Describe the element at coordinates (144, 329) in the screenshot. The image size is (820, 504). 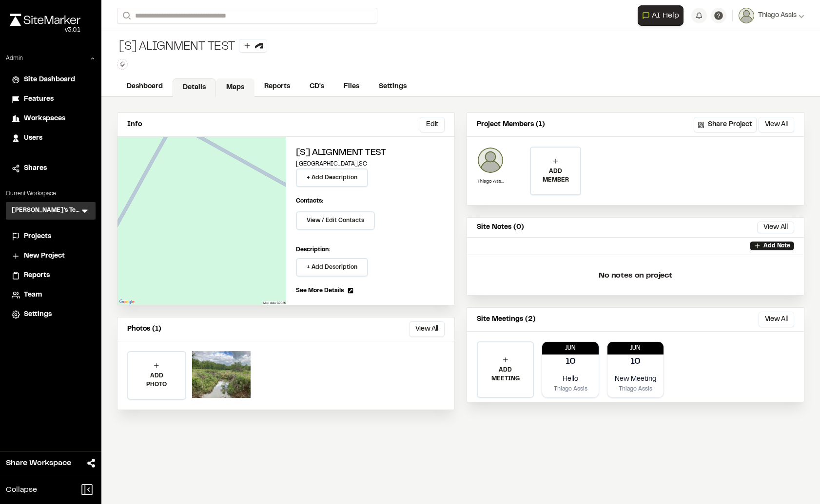
I see `p: Photos (1)` at that location.